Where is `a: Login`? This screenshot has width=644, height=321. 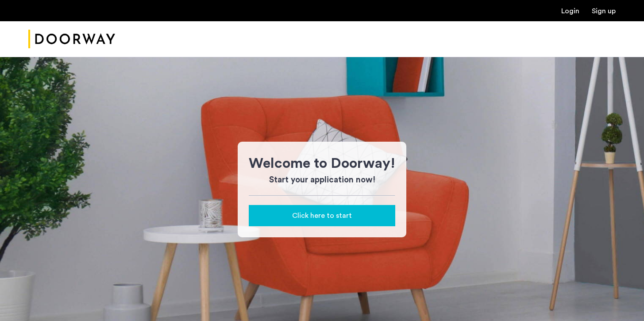
a: Login is located at coordinates (570, 11).